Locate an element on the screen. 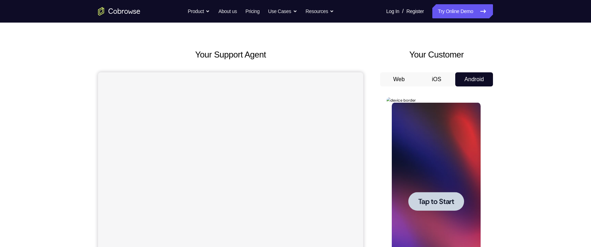 Image resolution: width=591 pixels, height=247 pixels. a: Pricing is located at coordinates (253, 11).